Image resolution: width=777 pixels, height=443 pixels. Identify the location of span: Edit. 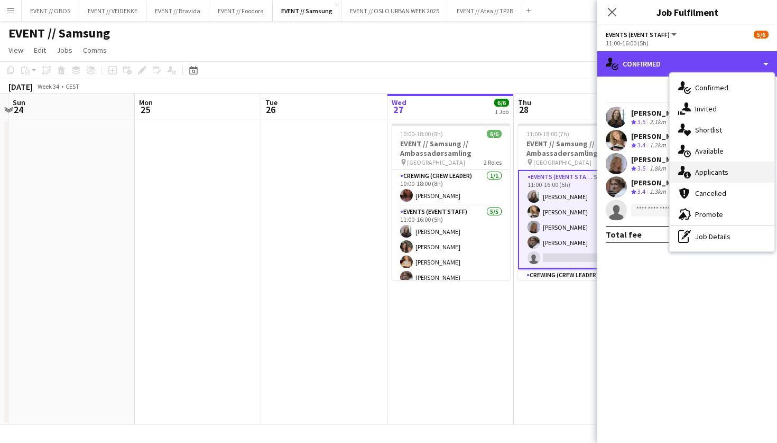
(40, 50).